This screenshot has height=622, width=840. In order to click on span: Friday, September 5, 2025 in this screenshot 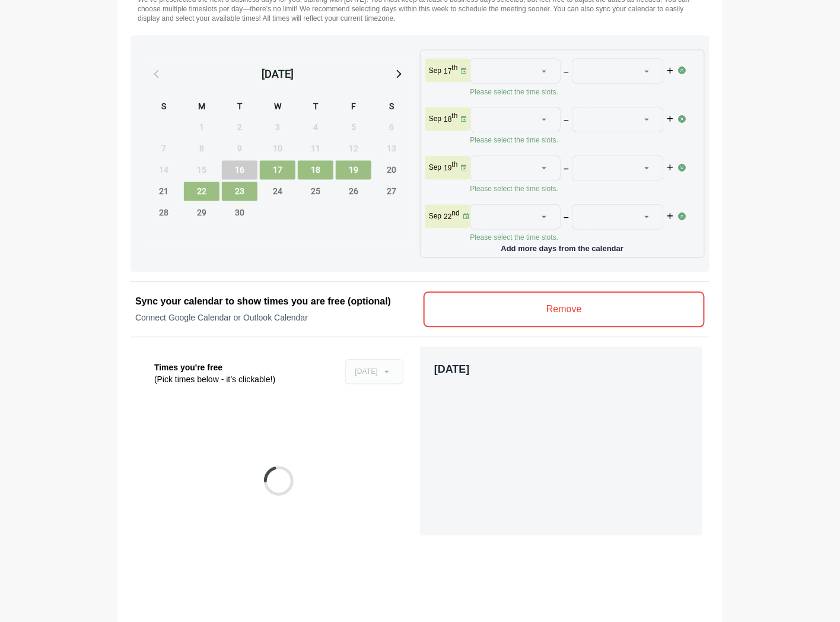, I will do `click(353, 128)`.